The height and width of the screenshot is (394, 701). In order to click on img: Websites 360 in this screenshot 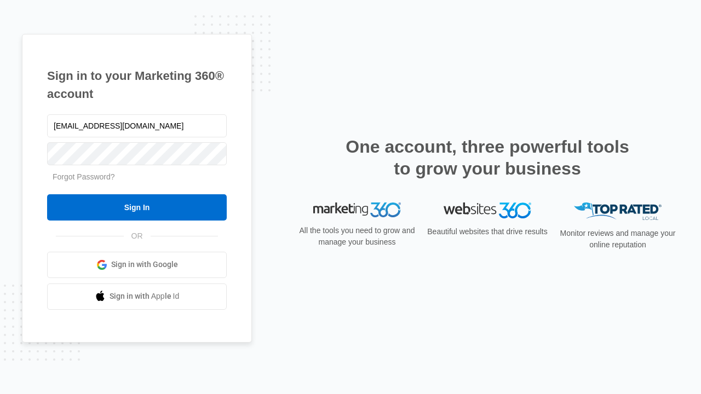, I will do `click(488, 210)`.